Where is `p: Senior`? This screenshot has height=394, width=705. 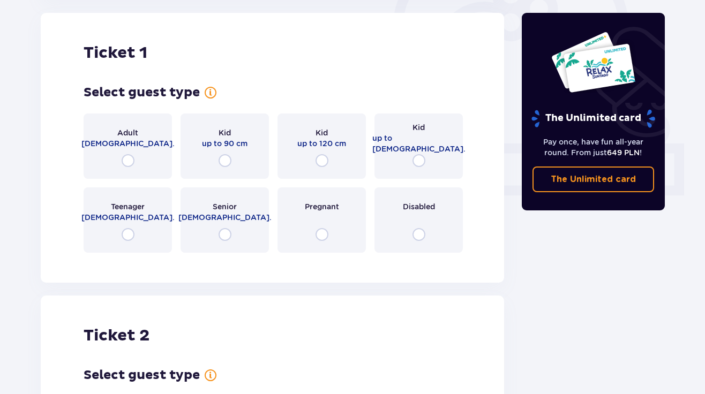 p: Senior is located at coordinates (224, 207).